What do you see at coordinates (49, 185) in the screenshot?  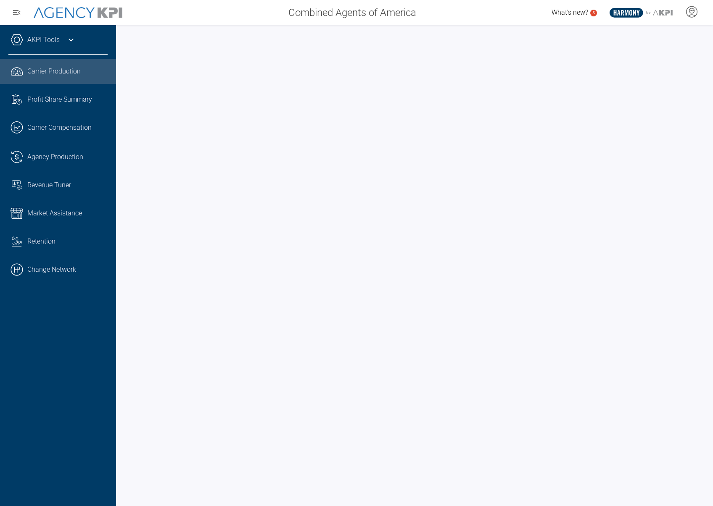 I see `span: Revenue Tuner` at bounding box center [49, 185].